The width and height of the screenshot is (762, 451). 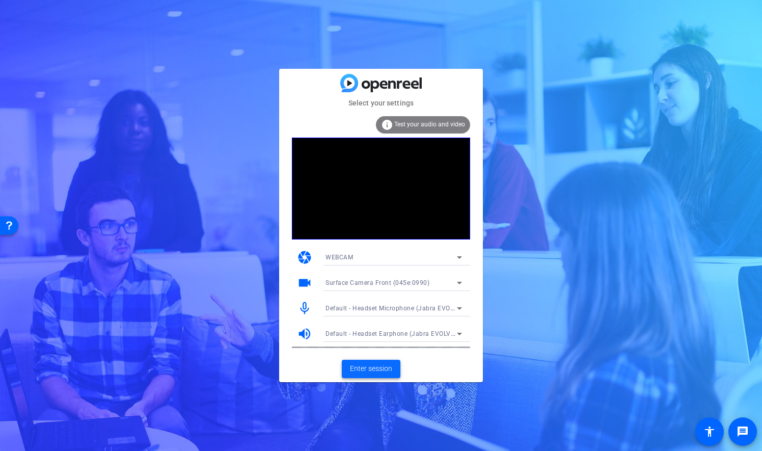 I want to click on mat-icon: mic_none, so click(x=304, y=308).